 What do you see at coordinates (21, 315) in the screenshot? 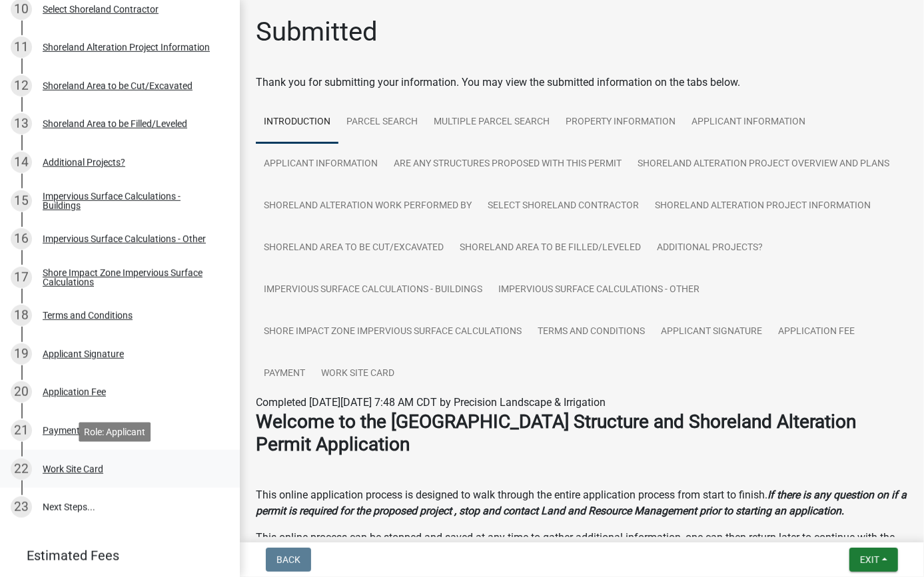
I see `div: 18` at bounding box center [21, 315].